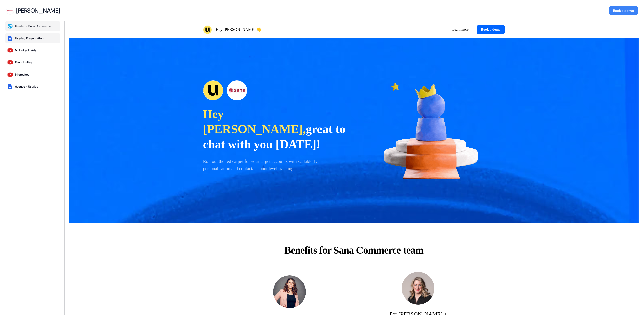  What do you see at coordinates (25, 51) in the screenshot?
I see `div: 1-1 LinkedIn Ads` at bounding box center [25, 51].